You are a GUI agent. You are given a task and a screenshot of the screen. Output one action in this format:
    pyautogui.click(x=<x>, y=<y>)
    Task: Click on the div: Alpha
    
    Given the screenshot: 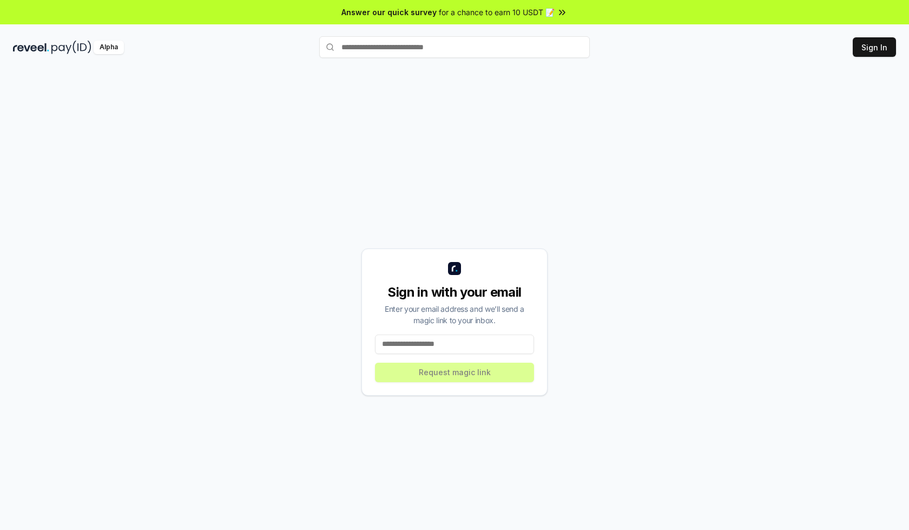 What is the action you would take?
    pyautogui.click(x=109, y=47)
    